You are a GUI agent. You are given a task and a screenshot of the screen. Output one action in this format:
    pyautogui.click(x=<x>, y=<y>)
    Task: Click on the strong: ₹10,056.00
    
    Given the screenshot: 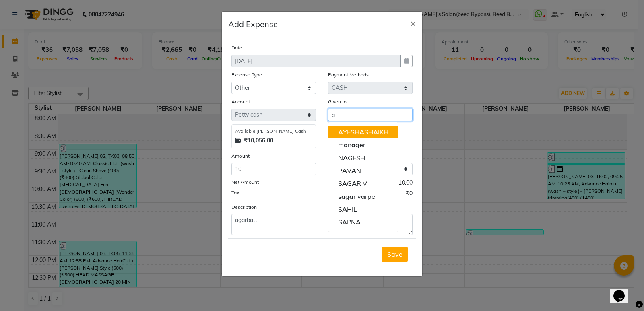 What is the action you would take?
    pyautogui.click(x=258, y=140)
    